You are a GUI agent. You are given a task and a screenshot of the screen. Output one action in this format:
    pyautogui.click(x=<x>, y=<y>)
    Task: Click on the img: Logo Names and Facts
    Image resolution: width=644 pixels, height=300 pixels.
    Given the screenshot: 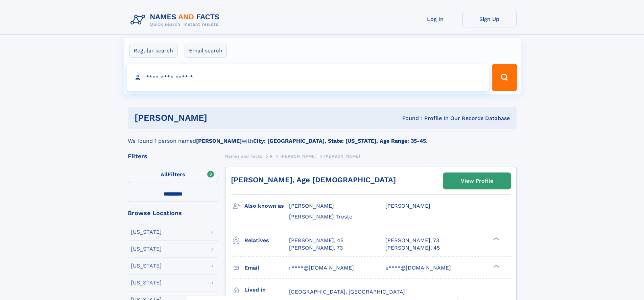 What is the action you would take?
    pyautogui.click(x=176, y=20)
    